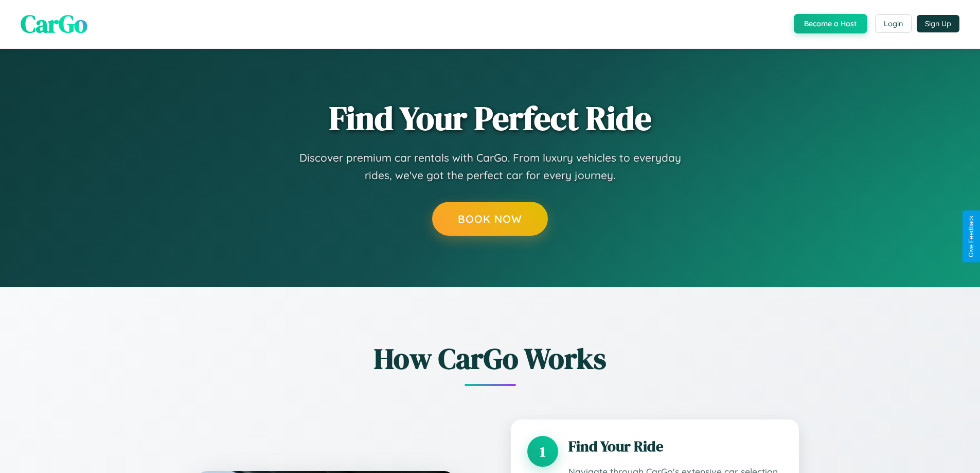 The width and height of the screenshot is (980, 473). Describe the element at coordinates (490, 219) in the screenshot. I see `button: Book Now` at that location.